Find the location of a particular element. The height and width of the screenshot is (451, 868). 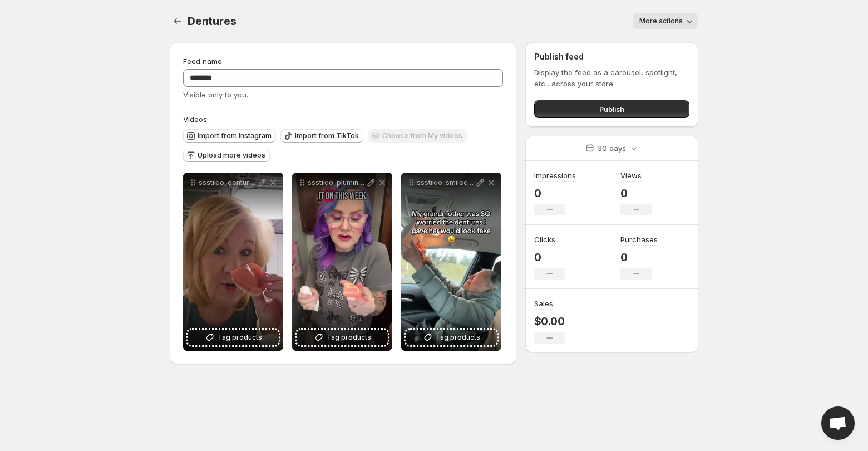

p: ssstikio_pluminkdesigns_1752502142183 - Trim is located at coordinates (337, 183).